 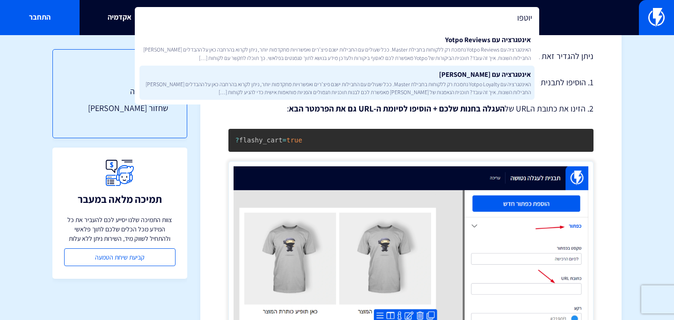 What do you see at coordinates (120, 91) in the screenshot?
I see `a: שחזור עגלה` at bounding box center [120, 91].